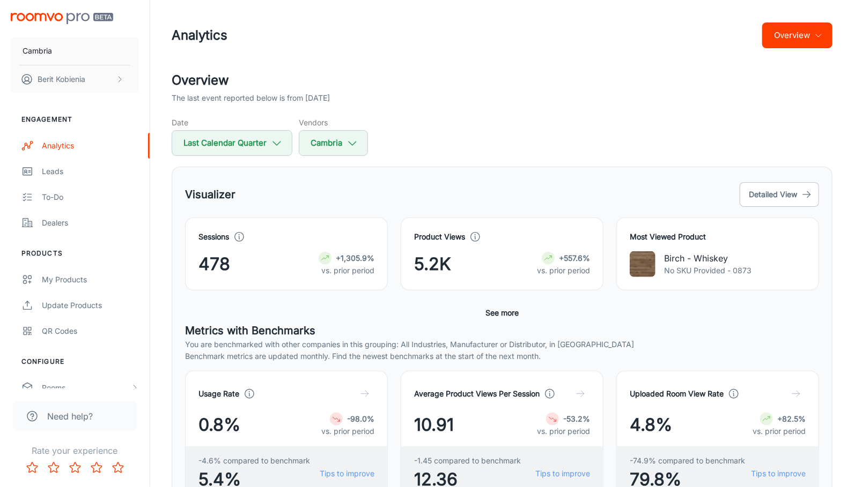 The width and height of the screenshot is (854, 487). What do you see at coordinates (54, 468) in the screenshot?
I see `button: Rate 2 star` at bounding box center [54, 468].